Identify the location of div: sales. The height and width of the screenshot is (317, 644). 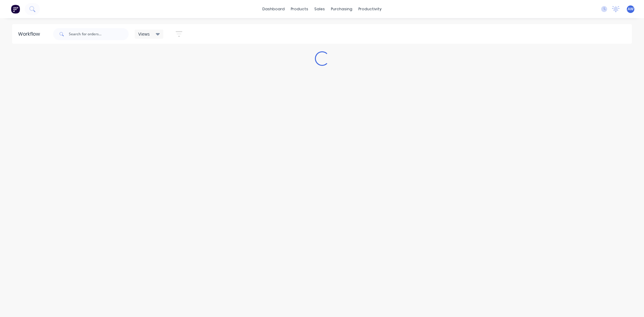
(319, 9).